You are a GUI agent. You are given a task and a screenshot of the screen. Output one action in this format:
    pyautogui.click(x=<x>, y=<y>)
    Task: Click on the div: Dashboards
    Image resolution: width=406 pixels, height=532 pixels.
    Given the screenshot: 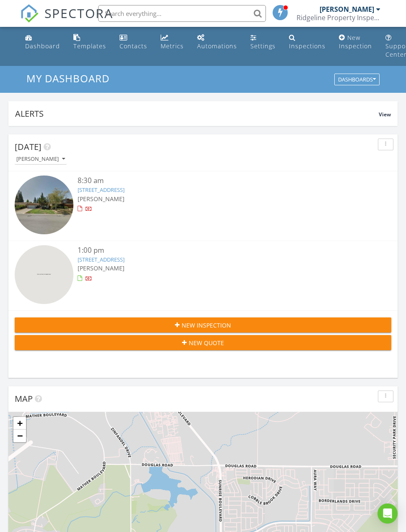 What is the action you would take?
    pyautogui.click(x=357, y=80)
    